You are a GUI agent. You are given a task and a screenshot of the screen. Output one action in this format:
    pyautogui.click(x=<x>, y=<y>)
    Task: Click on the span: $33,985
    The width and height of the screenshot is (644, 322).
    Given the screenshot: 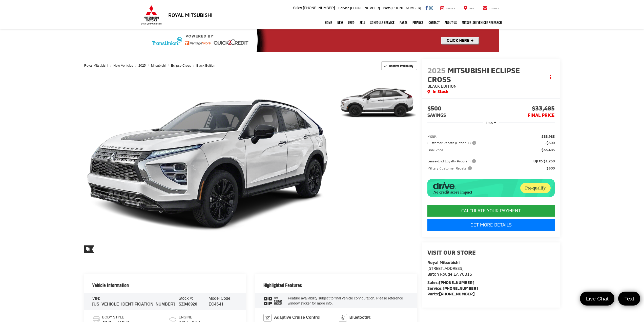 What is the action you would take?
    pyautogui.click(x=548, y=137)
    